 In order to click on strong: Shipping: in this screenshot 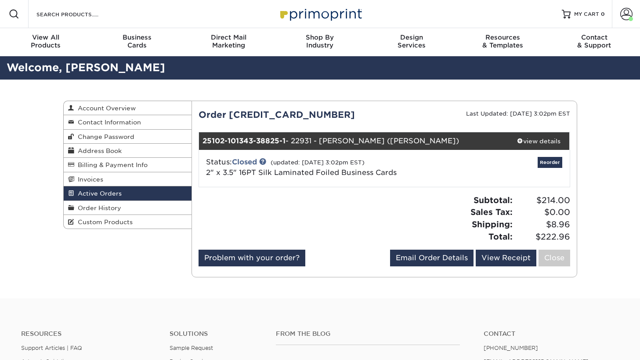, I will do `click(492, 224)`.